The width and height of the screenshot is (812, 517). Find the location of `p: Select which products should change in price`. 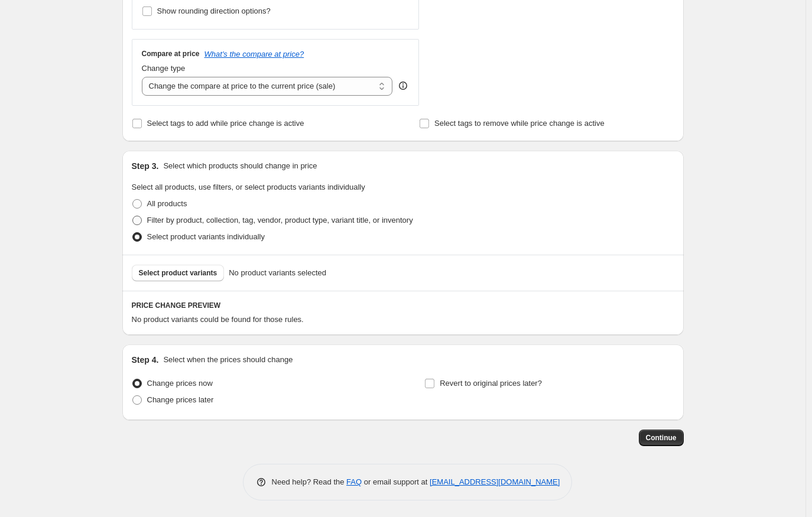

p: Select which products should change in price is located at coordinates (240, 166).